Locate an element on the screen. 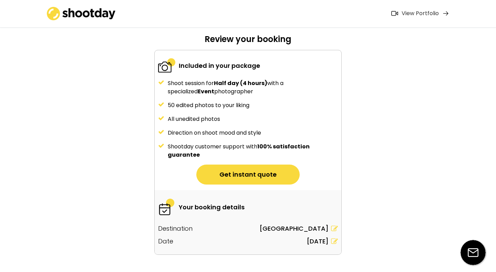  div: Review your booking is located at coordinates (248, 42).